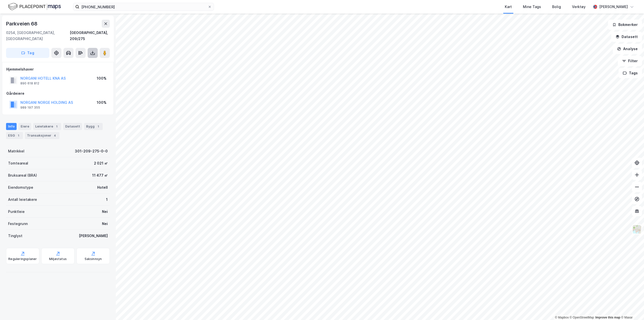  Describe the element at coordinates (22, 199) in the screenshot. I see `div: Antall leietakere` at that location.